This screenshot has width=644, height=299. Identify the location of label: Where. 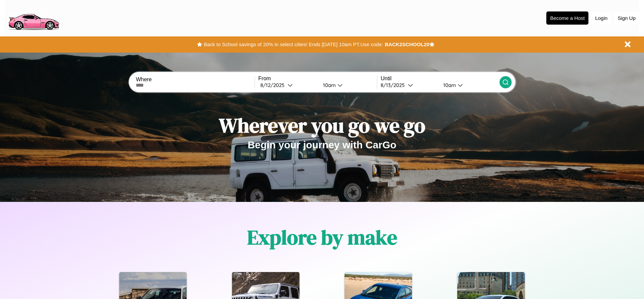
(195, 79).